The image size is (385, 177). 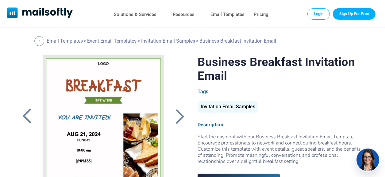 I want to click on a: Pricing, so click(x=261, y=14).